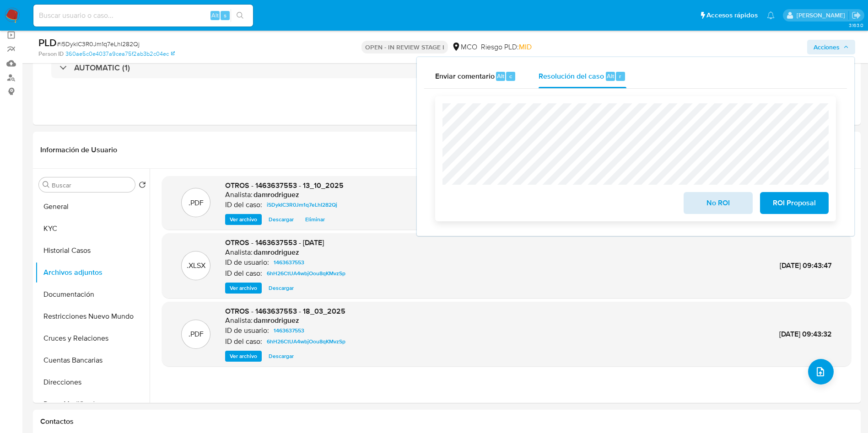 The image size is (868, 433). What do you see at coordinates (794, 203) in the screenshot?
I see `button: ROI Proposal` at bounding box center [794, 203].